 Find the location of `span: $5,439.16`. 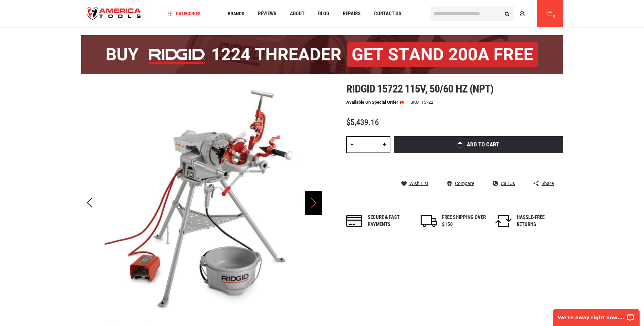

span: $5,439.16 is located at coordinates (362, 122).